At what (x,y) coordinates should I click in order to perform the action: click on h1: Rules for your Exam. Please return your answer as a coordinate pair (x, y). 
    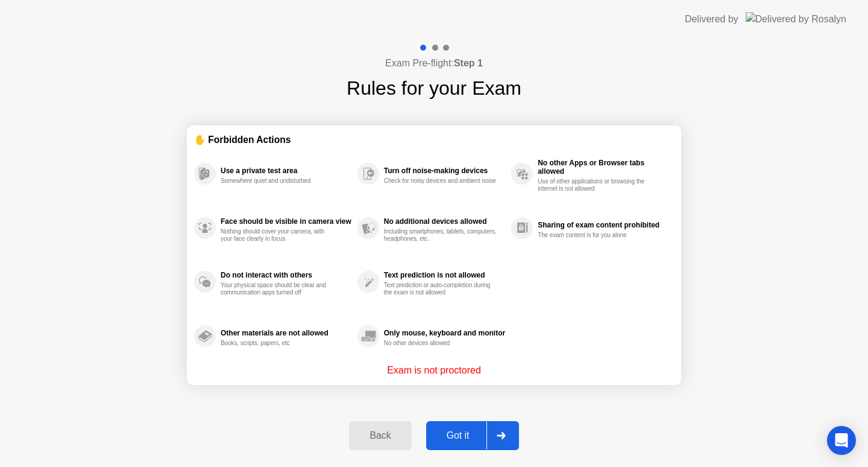
    Looking at the image, I should click on (434, 88).